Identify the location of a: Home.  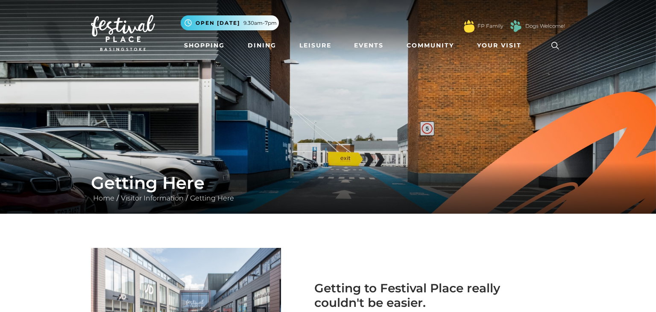
(104, 198).